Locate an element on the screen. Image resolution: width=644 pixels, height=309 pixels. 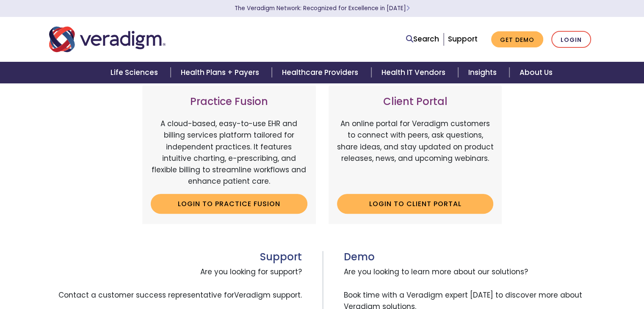
a: Login is located at coordinates (571, 39).